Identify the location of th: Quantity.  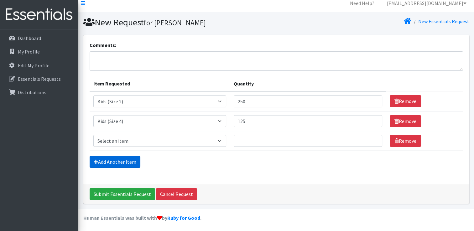
(308, 84).